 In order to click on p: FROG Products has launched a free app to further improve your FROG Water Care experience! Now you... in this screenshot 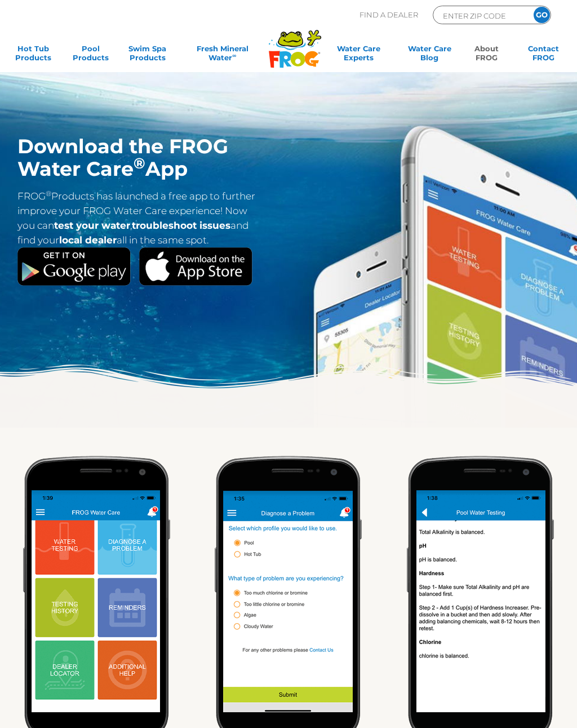, I will do `click(139, 218)`.